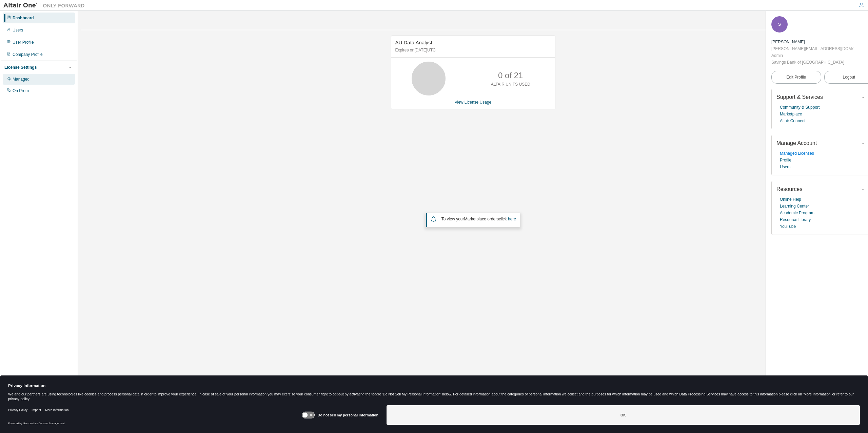 The image size is (868, 433). I want to click on div: Dashboard, so click(23, 18).